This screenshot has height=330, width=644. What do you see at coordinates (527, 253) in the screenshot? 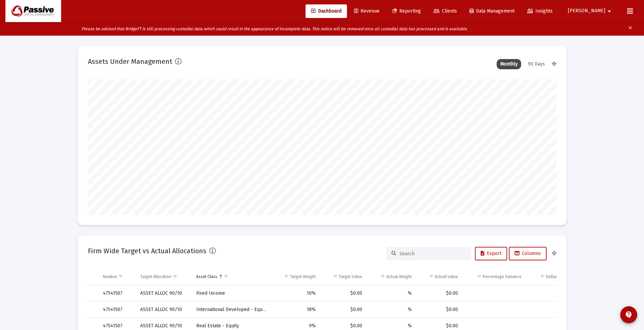
I see `span: Columns` at bounding box center [527, 253].